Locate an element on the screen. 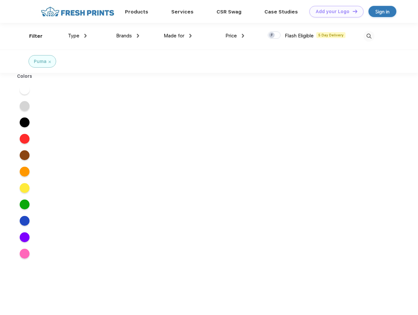 This screenshot has height=315, width=418. span: Price is located at coordinates (231, 36).